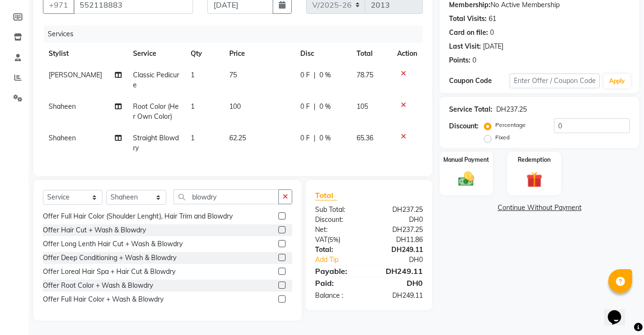 Image resolution: width=644 pixels, height=335 pixels. Describe the element at coordinates (539, 207) in the screenshot. I see `a: Continue Without Payment` at that location.